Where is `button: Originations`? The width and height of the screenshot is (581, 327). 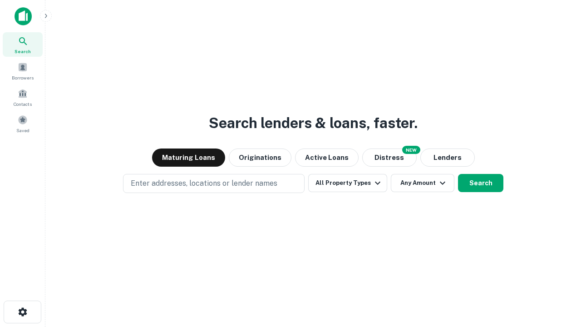 button: Originations is located at coordinates (260, 158).